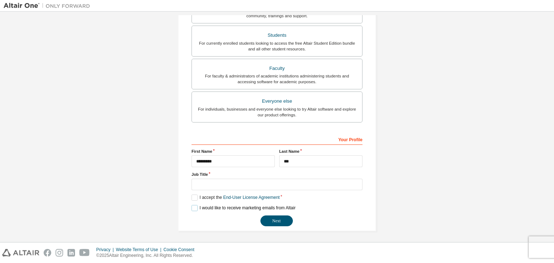 The width and height of the screenshot is (554, 263). What do you see at coordinates (276, 221) in the screenshot?
I see `button: Next` at bounding box center [276, 221].